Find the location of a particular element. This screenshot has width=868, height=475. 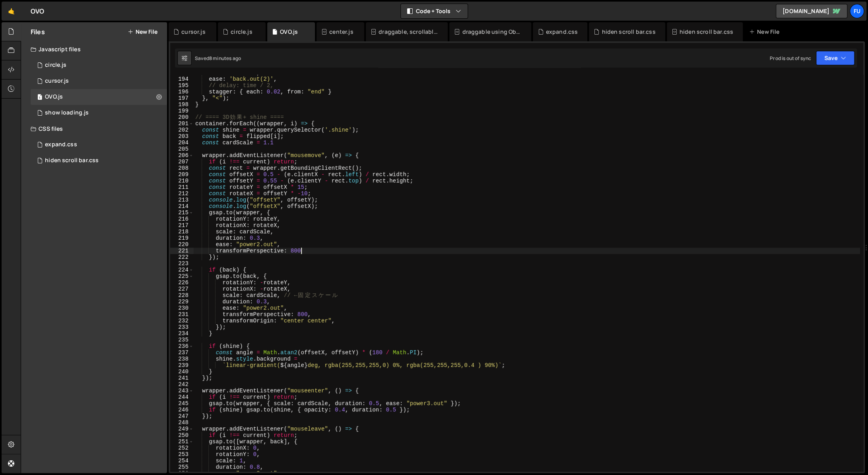

div: 246 is located at coordinates (181, 410).